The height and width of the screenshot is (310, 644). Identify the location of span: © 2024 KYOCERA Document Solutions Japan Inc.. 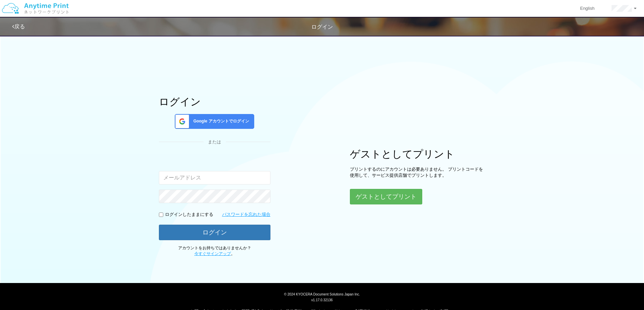
(322, 294).